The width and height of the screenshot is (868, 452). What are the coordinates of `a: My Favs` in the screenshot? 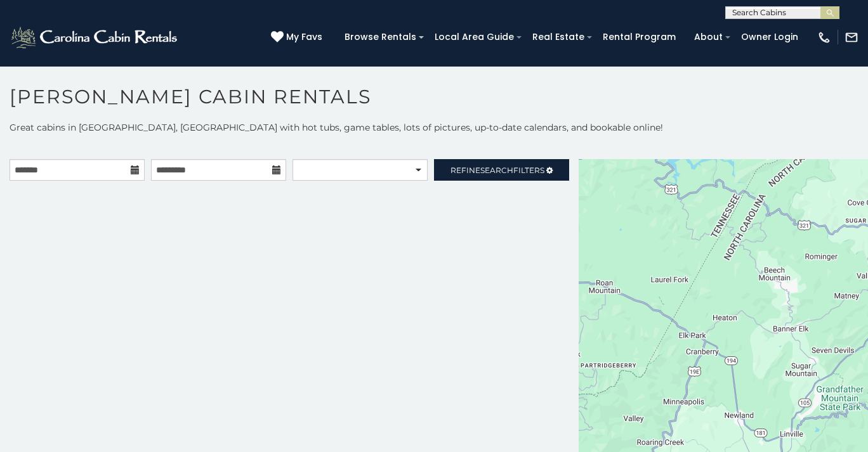 It's located at (298, 38).